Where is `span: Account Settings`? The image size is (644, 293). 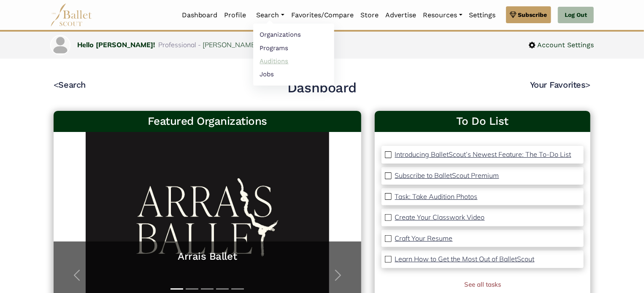
span: Account Settings is located at coordinates (565, 45).